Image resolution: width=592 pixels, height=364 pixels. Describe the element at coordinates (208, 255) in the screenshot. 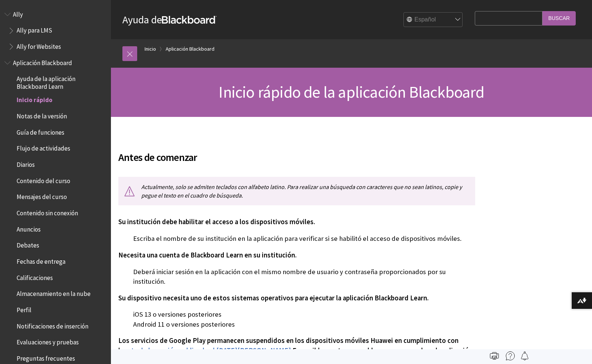

I see `span: Necesita una cuenta de Blackboard Learn en su institución.` at that location.